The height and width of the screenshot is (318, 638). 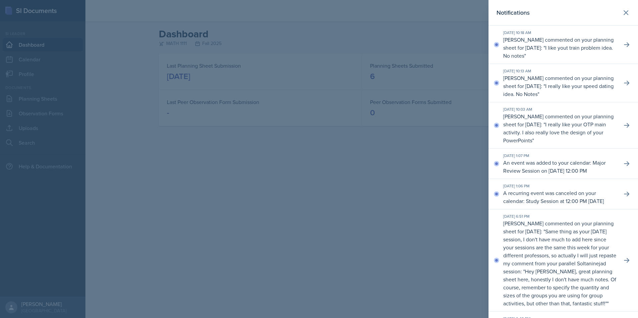 I want to click on p: I like yout train problem idea. No notes, so click(x=558, y=52).